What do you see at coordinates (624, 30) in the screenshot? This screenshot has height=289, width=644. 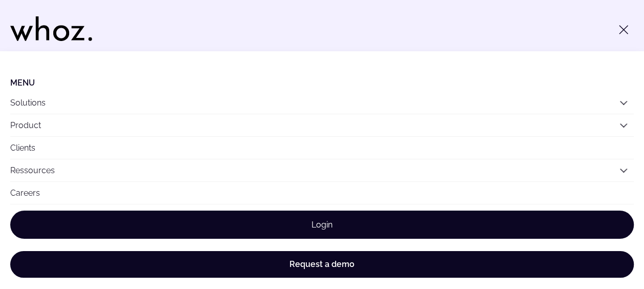 I see `button: Toggle menu` at bounding box center [624, 30].